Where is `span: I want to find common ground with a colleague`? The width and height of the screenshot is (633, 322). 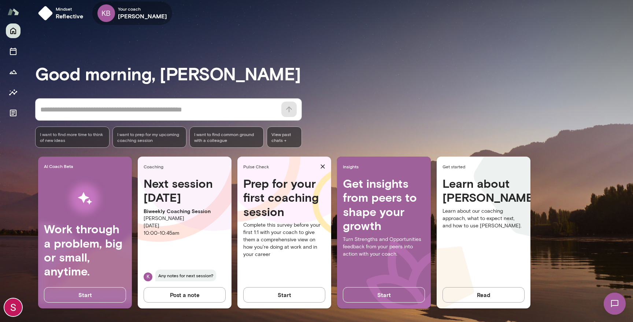
span: I want to find common ground with a colleague is located at coordinates (226, 137).